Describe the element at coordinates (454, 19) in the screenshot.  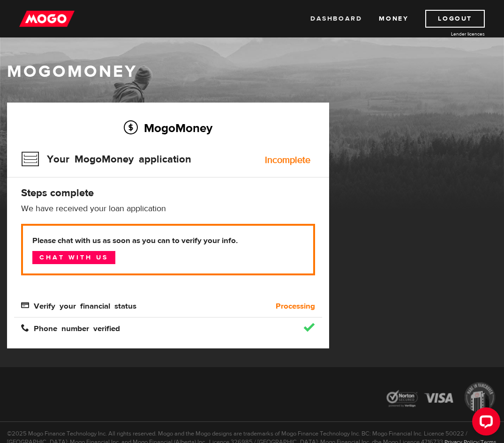
I see `a: Logout` at that location.